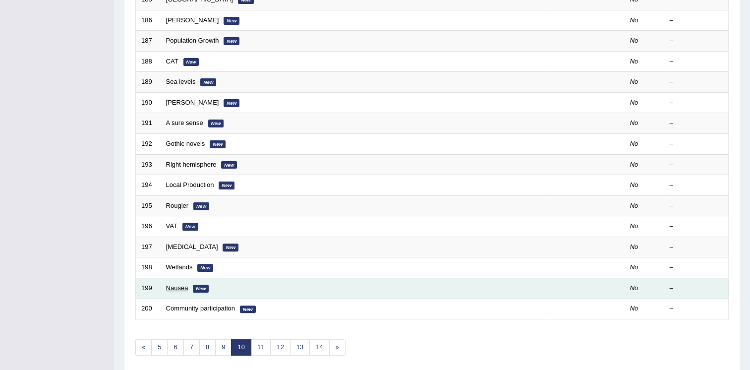 This screenshot has width=750, height=370. What do you see at coordinates (300, 347) in the screenshot?
I see `a: 13` at bounding box center [300, 347].